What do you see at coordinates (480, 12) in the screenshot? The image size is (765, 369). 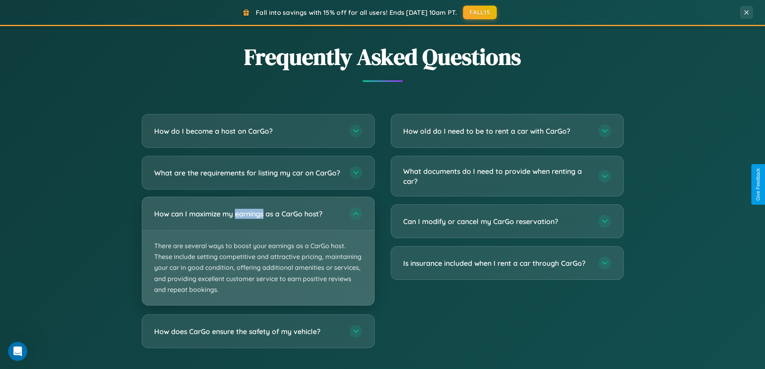 I see `button: FALL15` at bounding box center [480, 12].